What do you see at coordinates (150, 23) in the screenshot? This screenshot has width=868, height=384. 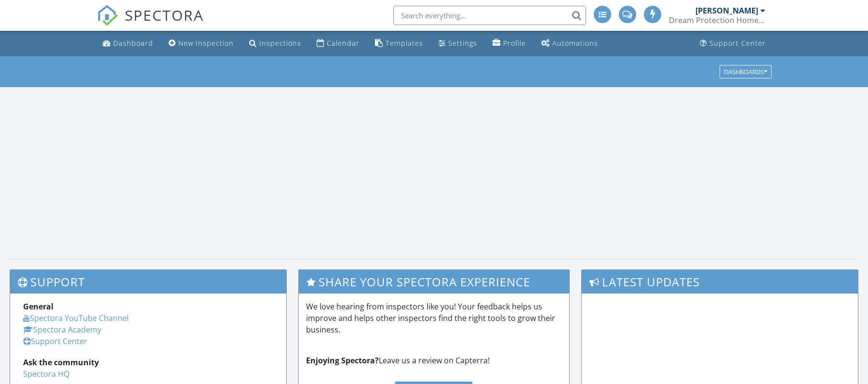 I see `a: SPECTORA` at bounding box center [150, 23].